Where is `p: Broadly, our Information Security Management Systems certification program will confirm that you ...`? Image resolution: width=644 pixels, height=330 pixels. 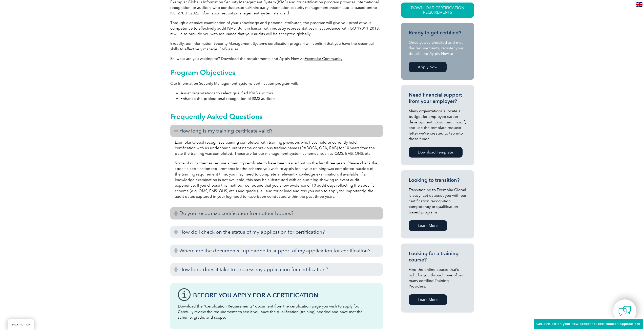 p: Broadly, our Information Security Management Systems certification program will confirm that you ... is located at coordinates (276, 46).